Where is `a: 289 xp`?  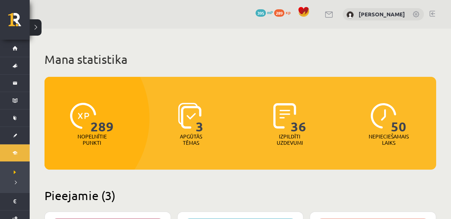 a: 289 xp is located at coordinates (284, 12).